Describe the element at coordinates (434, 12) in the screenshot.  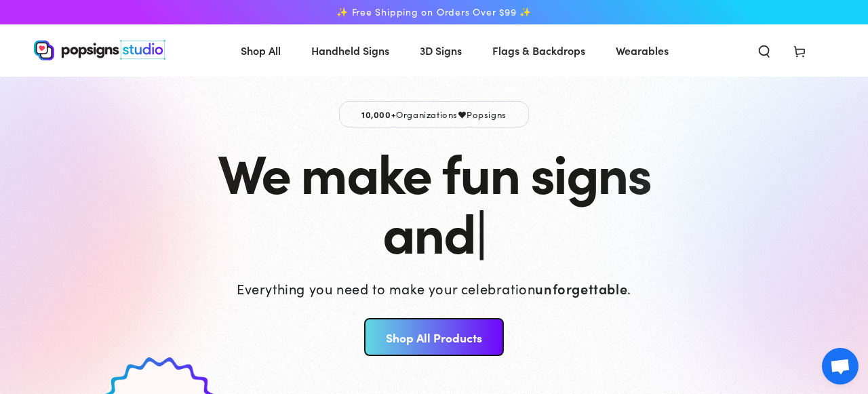
I see `span: ✨ Free Shipping on Orders Over $99 ✨` at that location.